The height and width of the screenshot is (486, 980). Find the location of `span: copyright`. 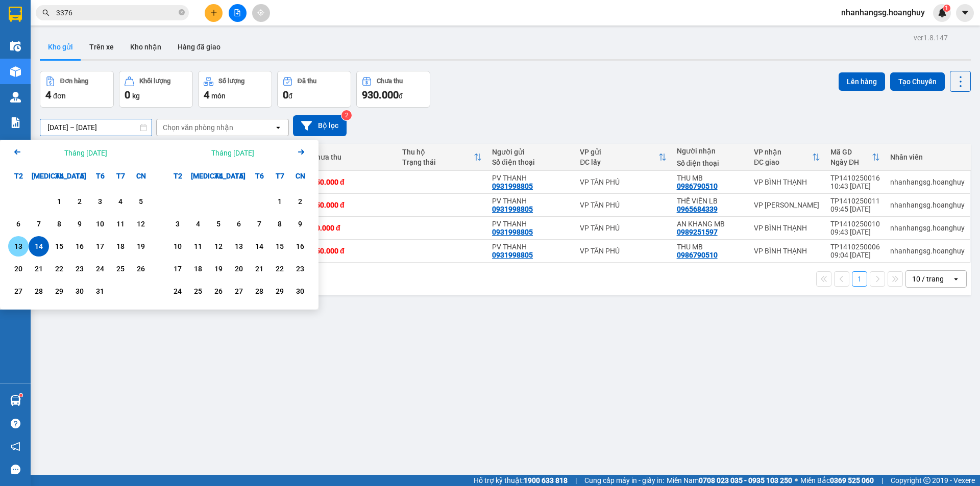

span: copyright is located at coordinates (927, 480).